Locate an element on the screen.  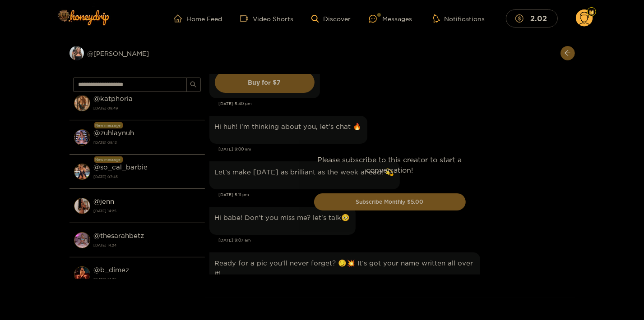
img: Fan Level is located at coordinates (592, 12).